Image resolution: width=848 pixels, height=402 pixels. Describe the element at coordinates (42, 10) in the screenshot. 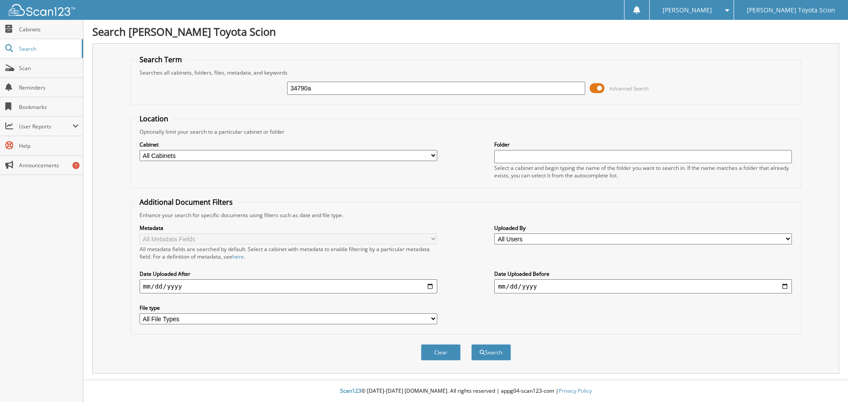

I see `img: scan123-logo-white.svg` at that location.